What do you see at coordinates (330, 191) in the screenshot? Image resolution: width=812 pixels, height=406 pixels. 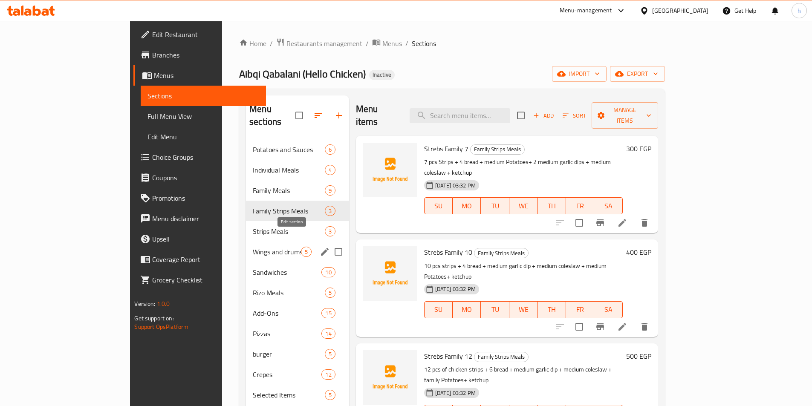 I see `span: 9` at bounding box center [330, 191].